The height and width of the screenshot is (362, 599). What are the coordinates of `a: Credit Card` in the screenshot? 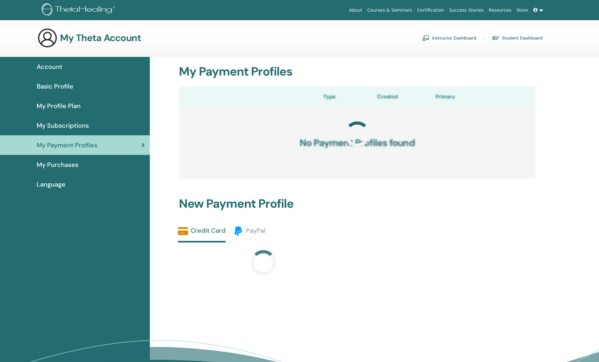 It's located at (202, 234).